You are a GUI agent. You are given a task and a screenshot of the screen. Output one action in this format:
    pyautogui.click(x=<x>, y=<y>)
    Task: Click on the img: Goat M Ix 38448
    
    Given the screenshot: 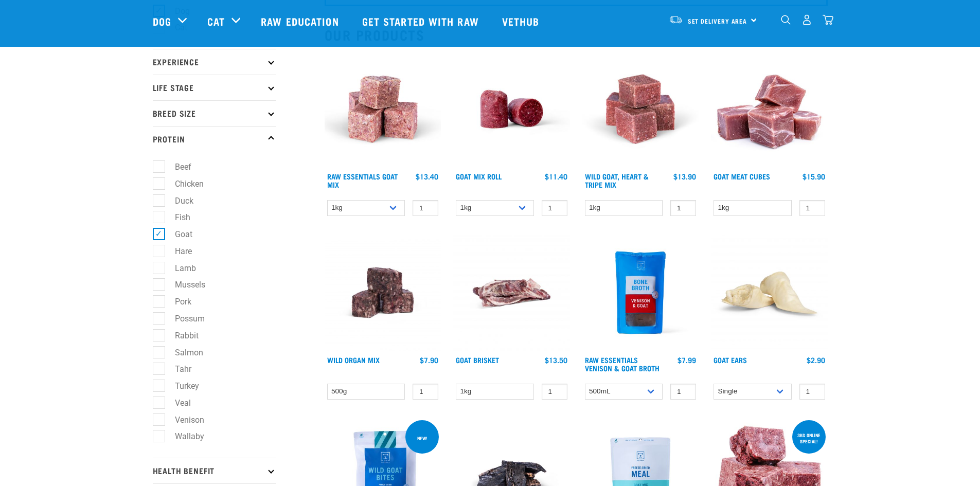 What is the action you would take?
    pyautogui.click(x=382, y=109)
    